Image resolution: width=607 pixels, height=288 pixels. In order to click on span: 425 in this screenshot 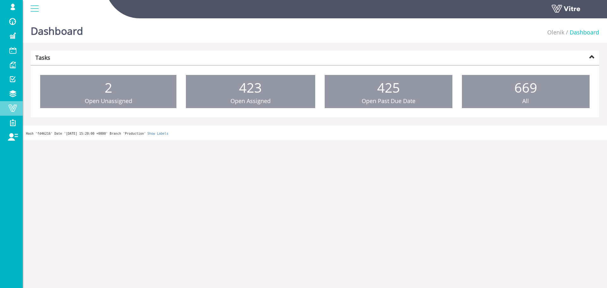, I will do `click(388, 87)`.